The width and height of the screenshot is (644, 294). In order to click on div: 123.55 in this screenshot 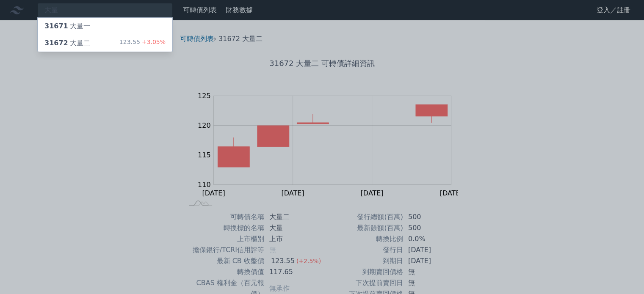, I will do `click(143, 44)`.